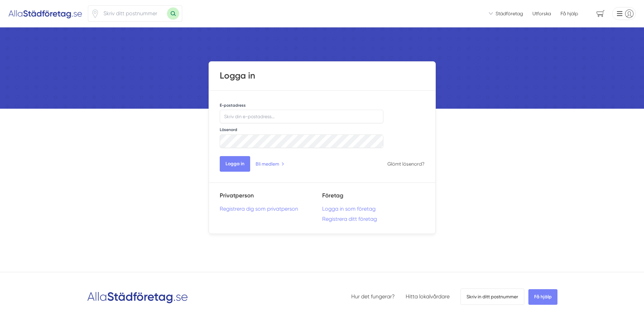 This screenshot has height=320, width=644. I want to click on a: Logga in som företag, so click(373, 209).